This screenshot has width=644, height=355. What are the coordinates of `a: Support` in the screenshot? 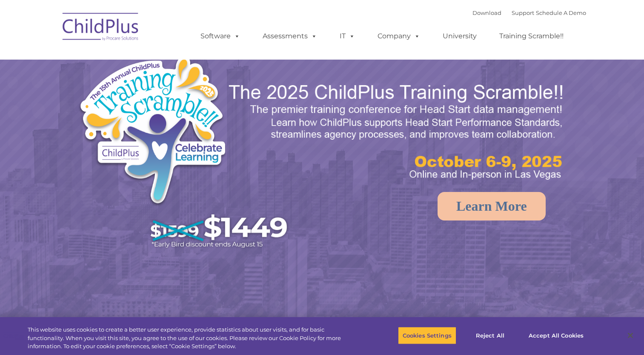 It's located at (523, 13).